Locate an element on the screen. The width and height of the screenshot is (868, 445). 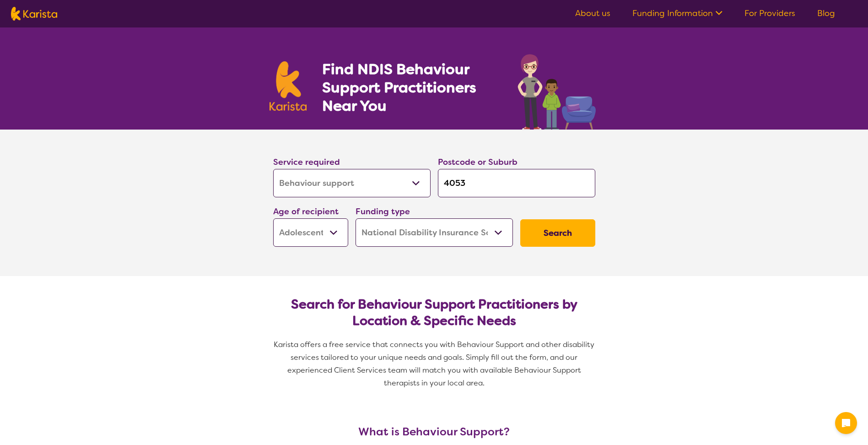
input: Type is located at coordinates (517, 183).